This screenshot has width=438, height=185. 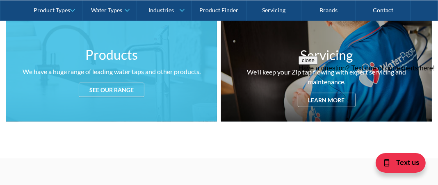 What do you see at coordinates (326, 100) in the screenshot?
I see `div: Learn more` at bounding box center [326, 100].